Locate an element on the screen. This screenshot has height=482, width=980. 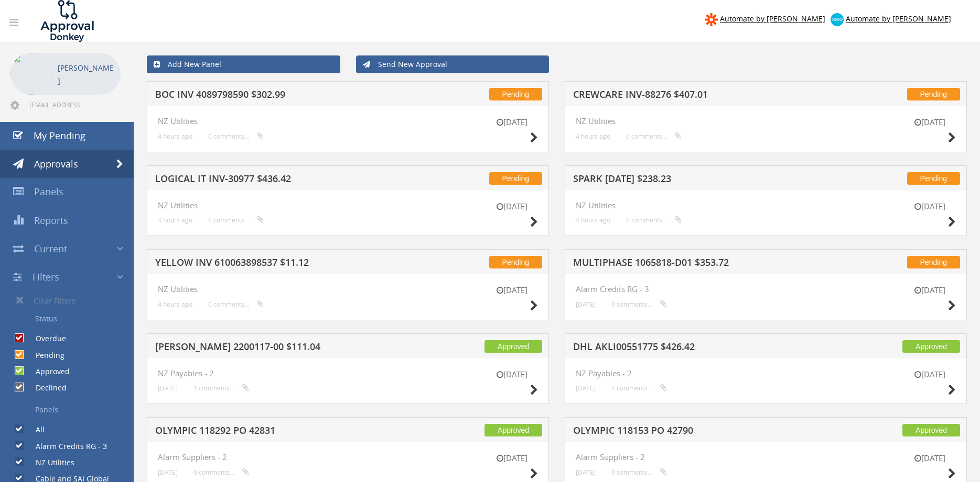
span: My Pending is located at coordinates (59, 136).